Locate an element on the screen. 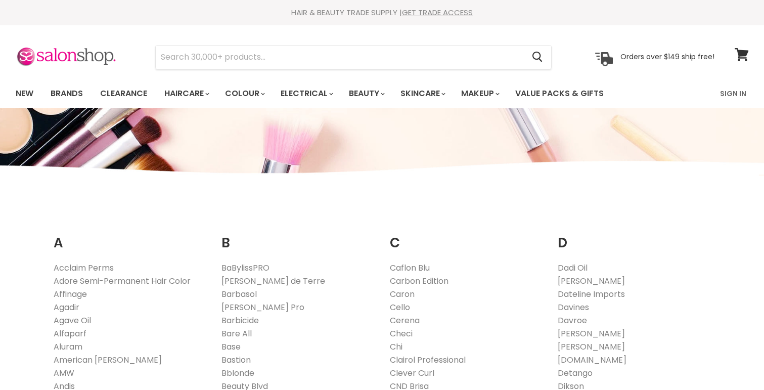 Image resolution: width=764 pixels, height=390 pixels. a: Agadir is located at coordinates (66, 307).